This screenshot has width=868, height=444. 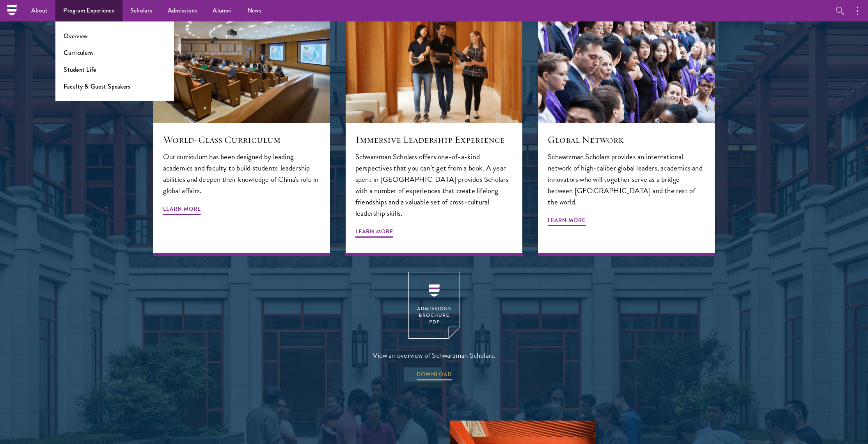 What do you see at coordinates (434, 355) in the screenshot?
I see `span: View an overview of Schwarzman Scholars.` at bounding box center [434, 355].